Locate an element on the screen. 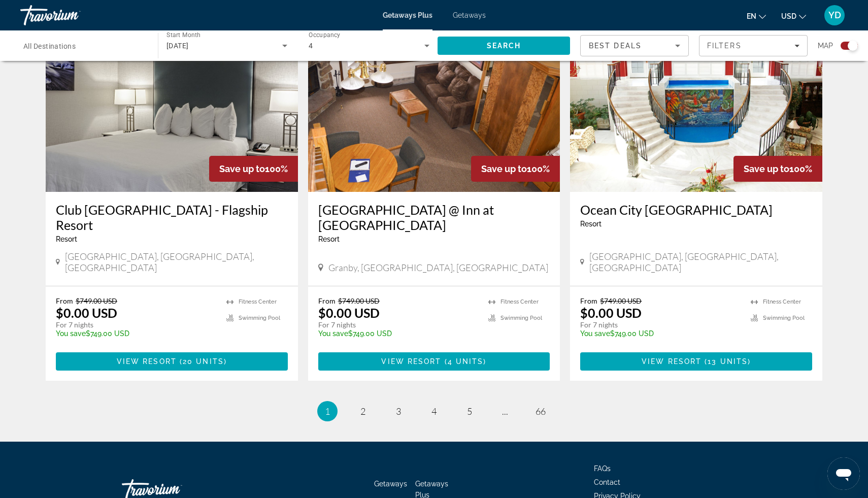  img: Club Boardwalk Resorts - Flagship Resort is located at coordinates (172, 110).